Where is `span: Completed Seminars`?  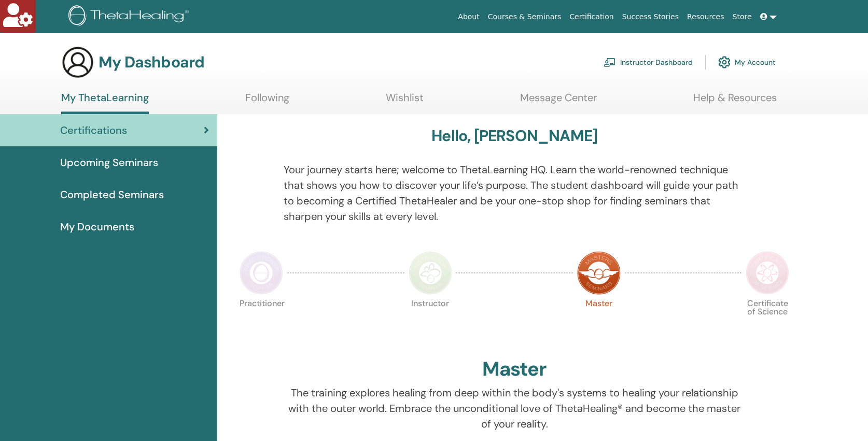 span: Completed Seminars is located at coordinates (112, 195).